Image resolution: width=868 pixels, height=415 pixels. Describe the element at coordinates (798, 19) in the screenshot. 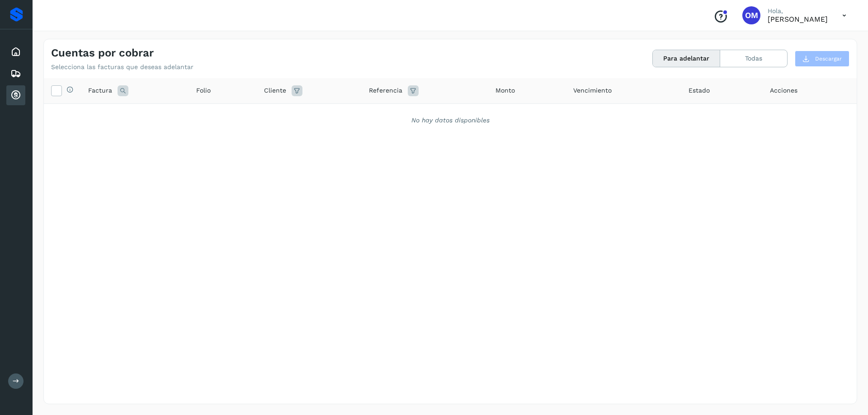

I see `p: OZIEL MATA MURO` at that location.